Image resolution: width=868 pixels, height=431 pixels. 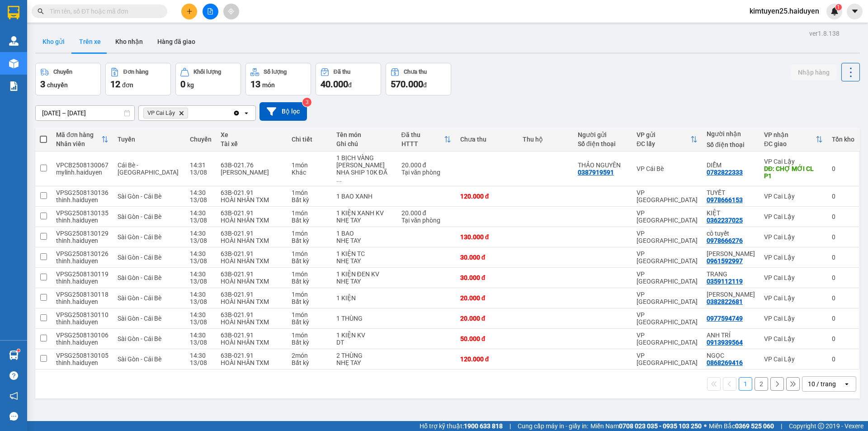 What do you see at coordinates (725, 200) in the screenshot?
I see `div: 0978666153` at bounding box center [725, 200].